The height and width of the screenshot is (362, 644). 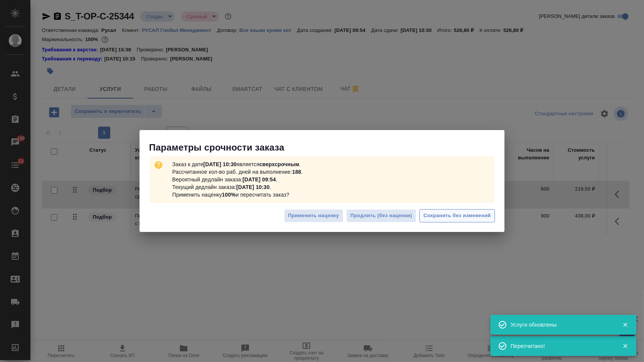 I want to click on button: Продлить (без наценки), so click(x=381, y=216).